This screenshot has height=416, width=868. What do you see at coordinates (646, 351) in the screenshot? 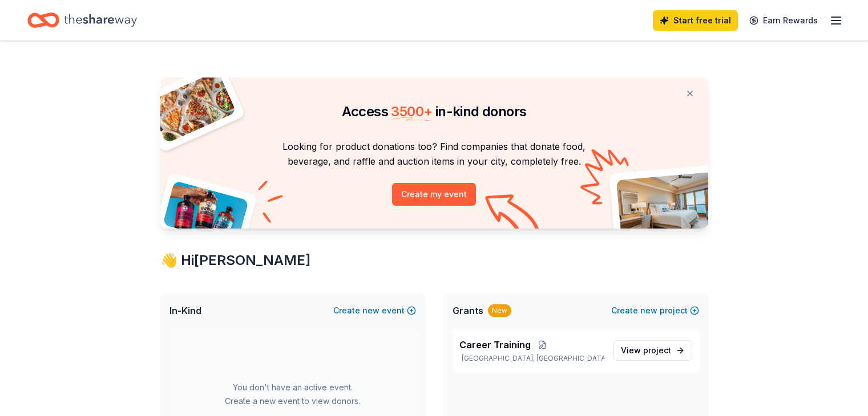
I see `span: View` at bounding box center [646, 351].